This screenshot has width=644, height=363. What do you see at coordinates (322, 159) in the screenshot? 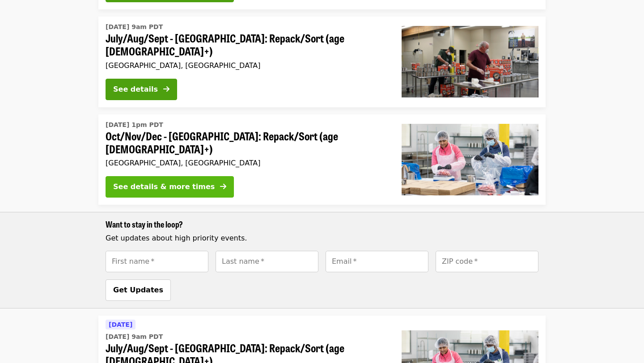
I see `a: See details for "Oct/Nov/Dec - Beaverton: Repack/Sort (age 10+)"` at bounding box center [322, 159].